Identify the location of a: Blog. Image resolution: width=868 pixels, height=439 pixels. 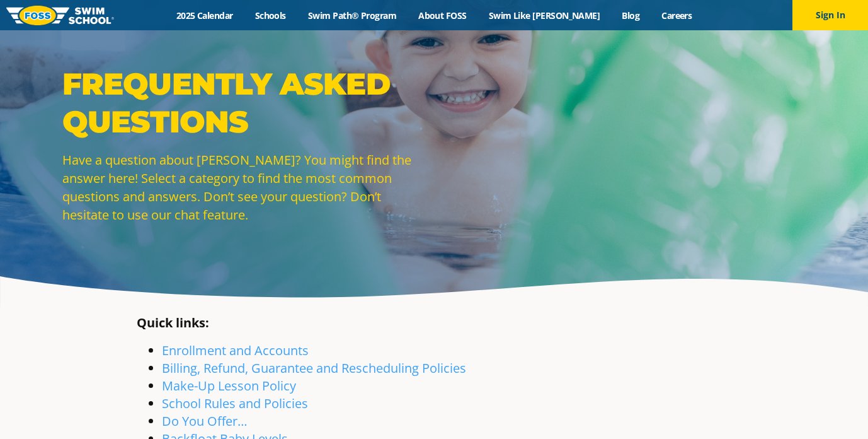
(631, 15).